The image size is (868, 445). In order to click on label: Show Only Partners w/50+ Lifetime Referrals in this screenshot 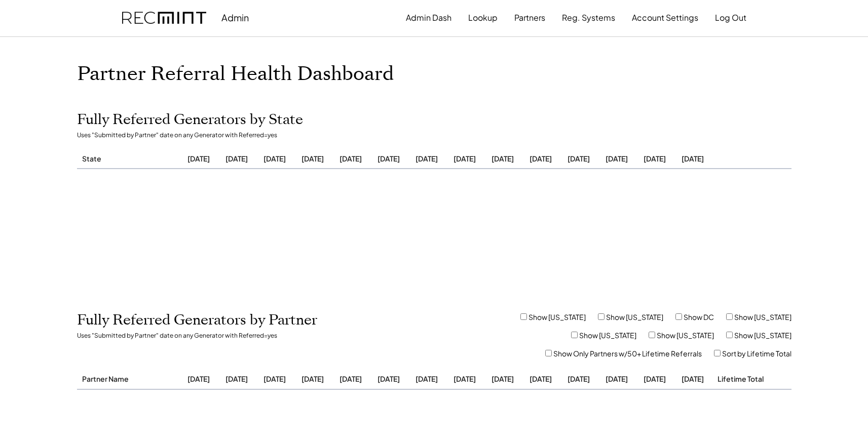, I will do `click(627, 353)`.